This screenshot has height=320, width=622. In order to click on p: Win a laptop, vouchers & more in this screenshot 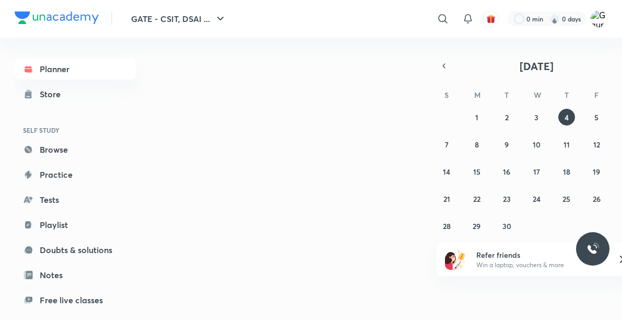, I will do `click(541, 265)`.